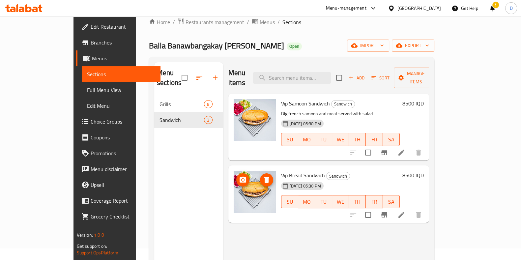  I want to click on span: Coverage Report, so click(123, 201).